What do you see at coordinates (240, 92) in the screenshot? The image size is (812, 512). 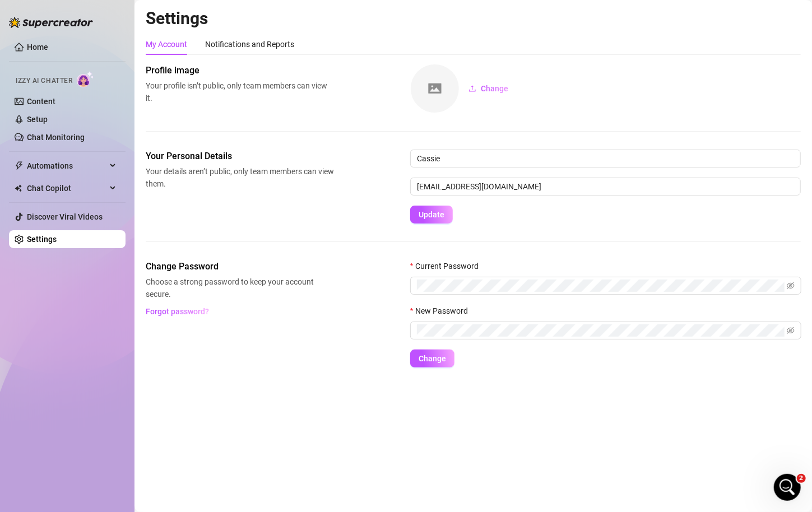 I see `span: Your profile isn’t public, only team members can view it.` at bounding box center [240, 92].